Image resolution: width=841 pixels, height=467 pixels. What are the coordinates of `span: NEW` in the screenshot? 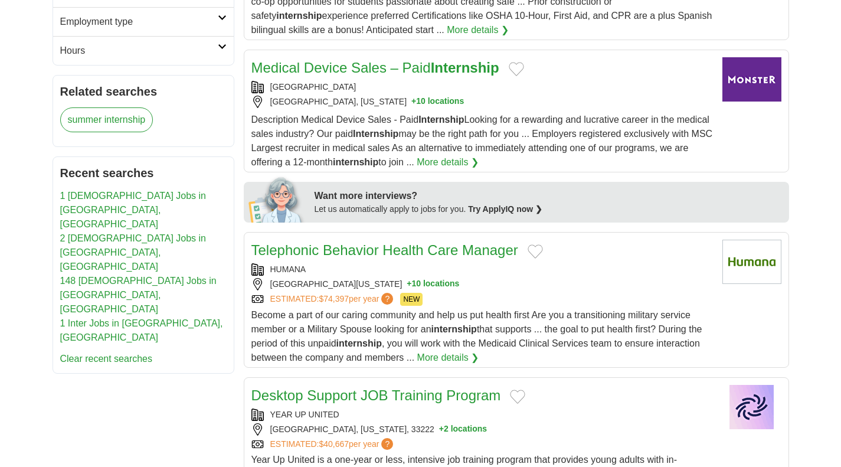 It's located at (411, 299).